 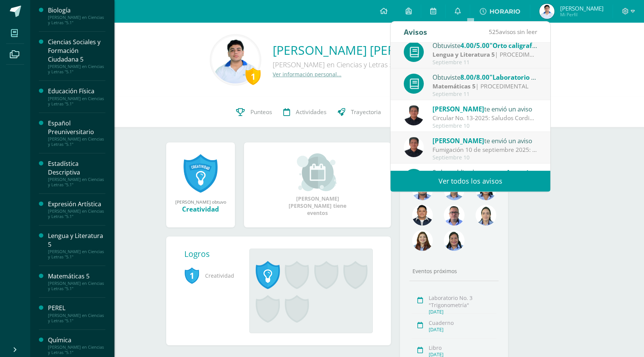 What do you see at coordinates (582, 15) in the screenshot?
I see `span: Mi Perfil` at bounding box center [582, 15].